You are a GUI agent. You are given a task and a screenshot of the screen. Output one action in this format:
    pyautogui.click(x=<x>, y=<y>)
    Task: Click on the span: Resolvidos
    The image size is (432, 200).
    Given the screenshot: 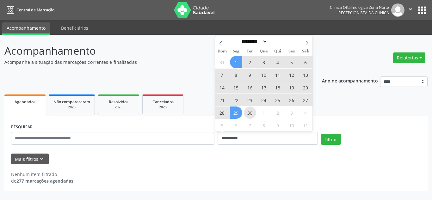 What is the action you would take?
    pyautogui.click(x=119, y=102)
    